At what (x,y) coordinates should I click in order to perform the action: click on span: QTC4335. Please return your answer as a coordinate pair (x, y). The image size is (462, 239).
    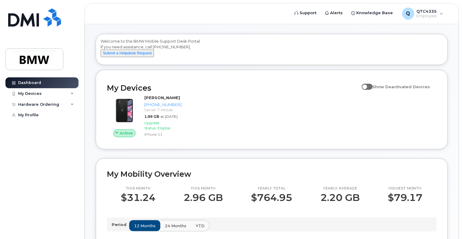
    Looking at the image, I should click on (427, 11).